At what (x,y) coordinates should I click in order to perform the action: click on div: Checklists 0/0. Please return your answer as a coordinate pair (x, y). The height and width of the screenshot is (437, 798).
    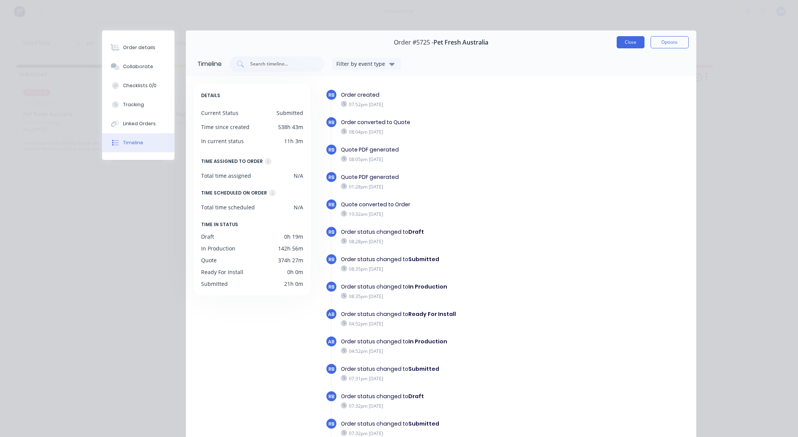
    Looking at the image, I should click on (140, 86).